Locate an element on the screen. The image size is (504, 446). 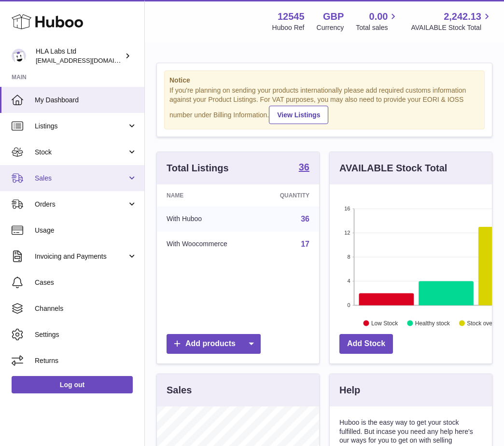
span: Channels is located at coordinates (86, 308).